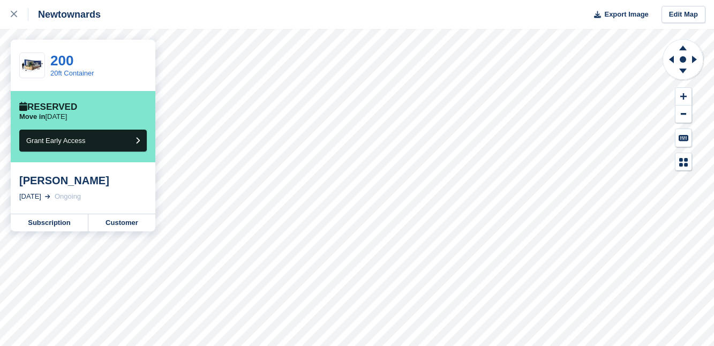  I want to click on a: 20ft Container, so click(72, 73).